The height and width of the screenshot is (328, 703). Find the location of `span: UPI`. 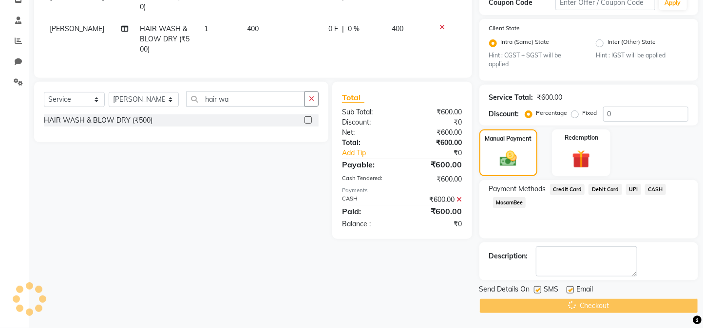

span: UPI is located at coordinates (633, 189).